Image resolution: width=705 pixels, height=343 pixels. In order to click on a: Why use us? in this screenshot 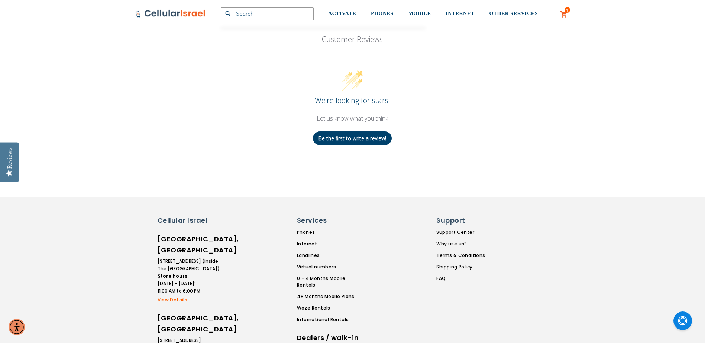, I will do `click(460, 244)`.